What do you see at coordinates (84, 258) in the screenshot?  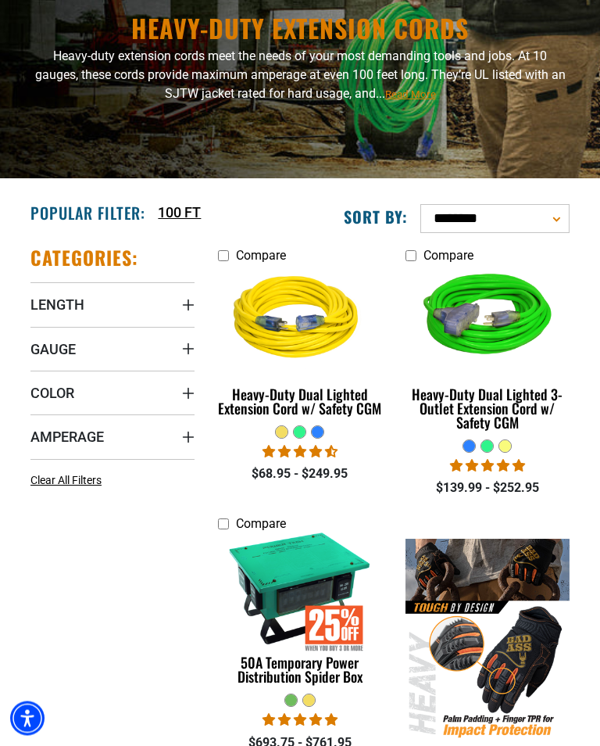 I see `h2: Categories:` at bounding box center [84, 258].